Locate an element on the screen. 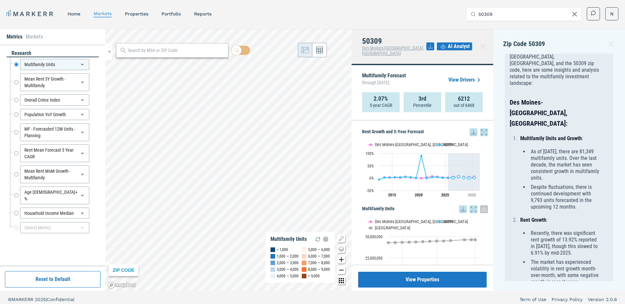 The image size is (625, 304). path: Wednesday, 28 Jun, 20:00, 1.89. 50309. is located at coordinates (464, 178).